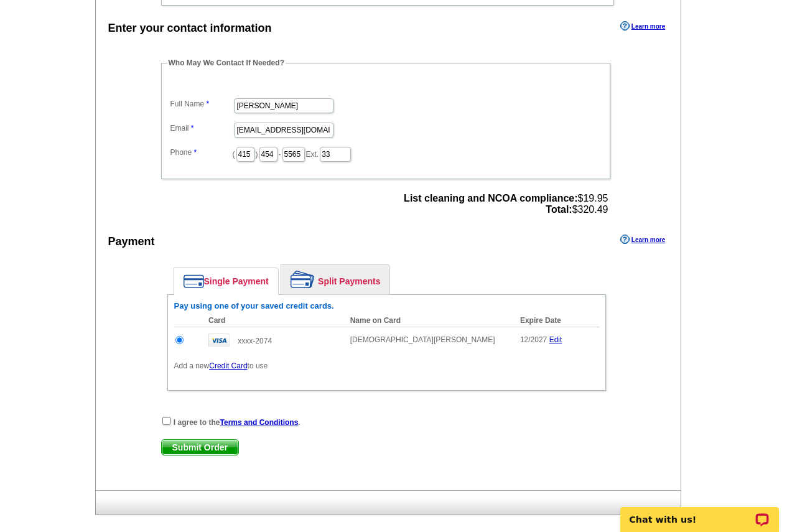 The height and width of the screenshot is (532, 787). I want to click on a: Edit, so click(556, 339).